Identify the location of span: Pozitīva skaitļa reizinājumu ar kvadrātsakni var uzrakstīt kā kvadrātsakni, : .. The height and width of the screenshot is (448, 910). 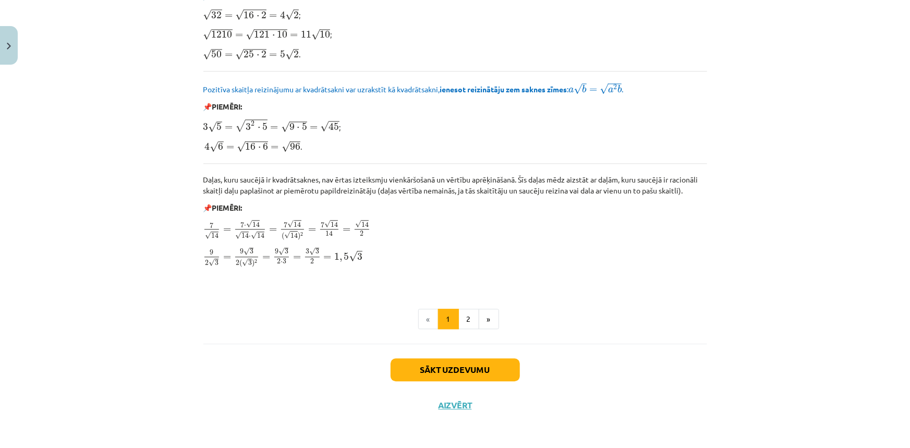
(413, 89).